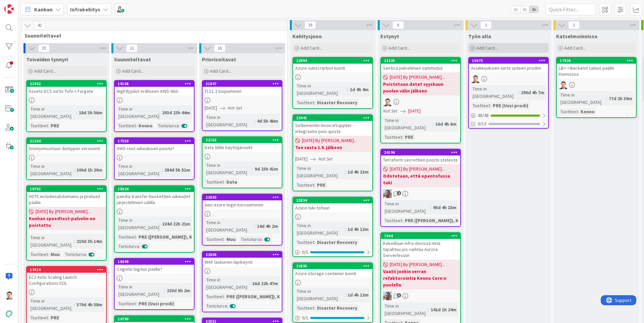 The height and width of the screenshot is (323, 644). Describe the element at coordinates (154, 88) in the screenshot. I see `div: 19168Nightlypilot erilliseen AWS-tiliin` at that location.